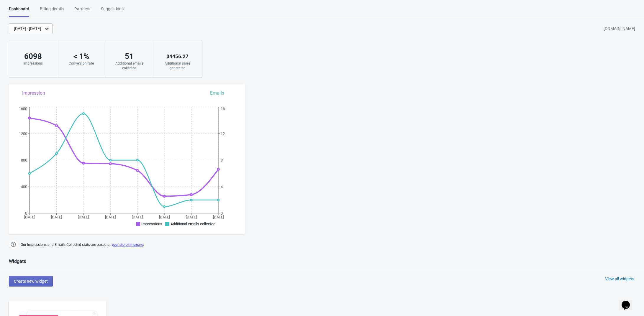  I want to click on tspan: 8, so click(222, 160).